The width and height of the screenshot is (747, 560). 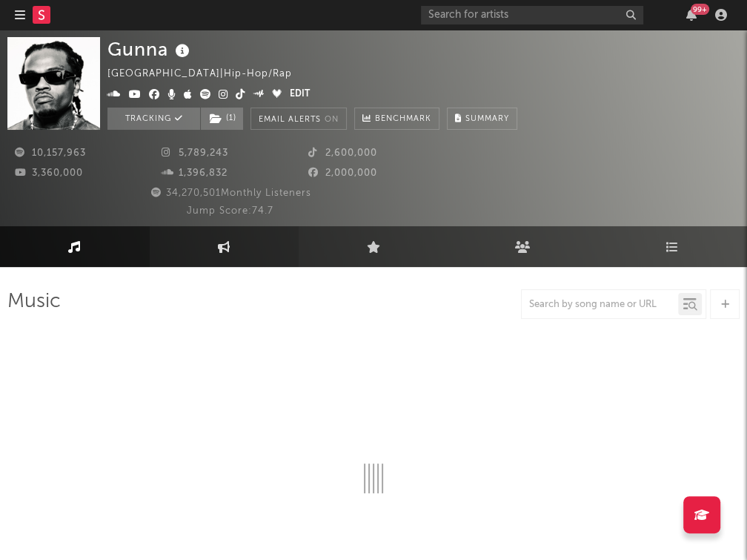 I want to click on span: Jump Score: 74.7, so click(x=230, y=211).